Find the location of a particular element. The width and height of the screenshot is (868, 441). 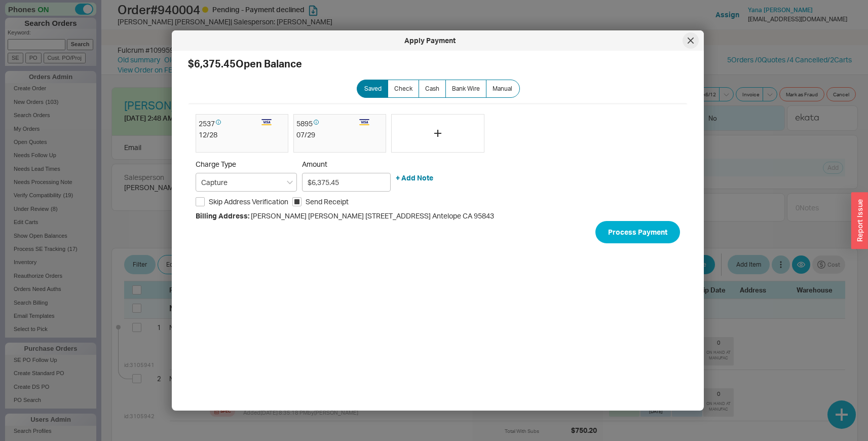

div: 2537 is located at coordinates (227, 123).